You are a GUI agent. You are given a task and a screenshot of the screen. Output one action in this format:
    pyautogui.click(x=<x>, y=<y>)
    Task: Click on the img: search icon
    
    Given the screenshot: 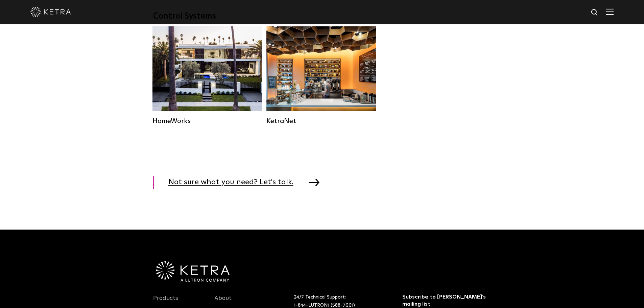 What is the action you would take?
    pyautogui.click(x=594, y=12)
    